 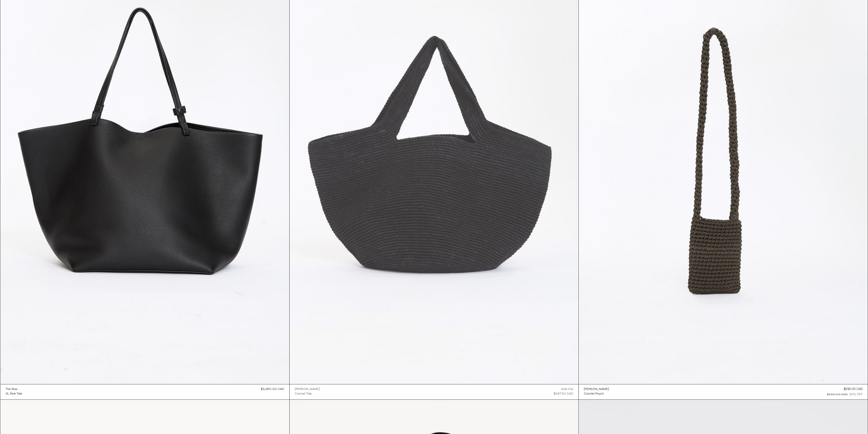 What do you see at coordinates (838, 394) in the screenshot?
I see `div: $590.00 CAD` at bounding box center [838, 394].